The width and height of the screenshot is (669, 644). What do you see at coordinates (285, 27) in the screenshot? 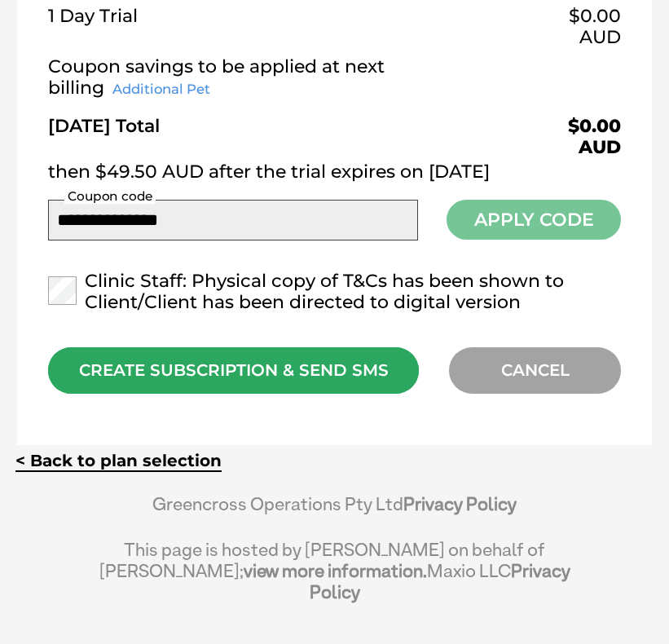
I see `td: 1 Day Trial` at bounding box center [285, 27].